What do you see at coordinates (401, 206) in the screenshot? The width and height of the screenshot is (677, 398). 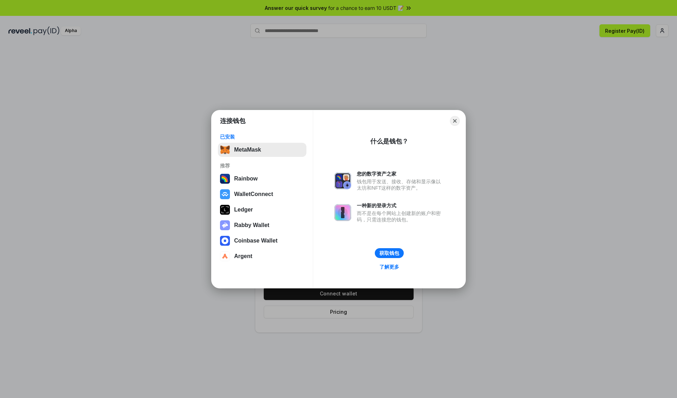 I see `div: 一种新的登录方式` at bounding box center [401, 206].